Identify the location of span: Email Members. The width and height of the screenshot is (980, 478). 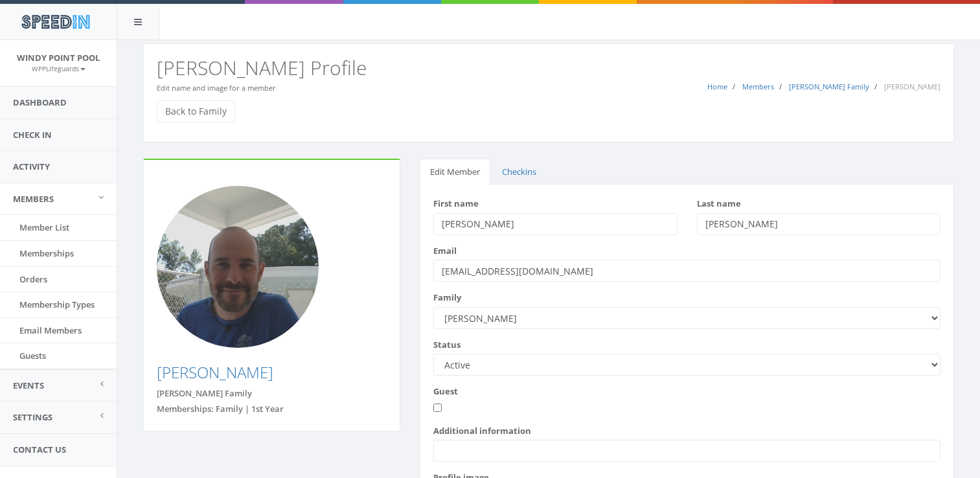
(51, 330).